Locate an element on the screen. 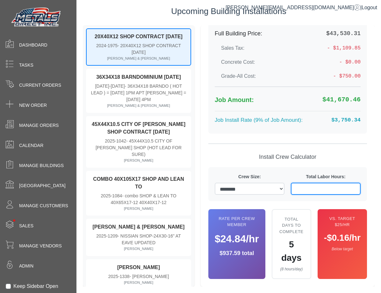  span: Sales is located at coordinates (26, 226).